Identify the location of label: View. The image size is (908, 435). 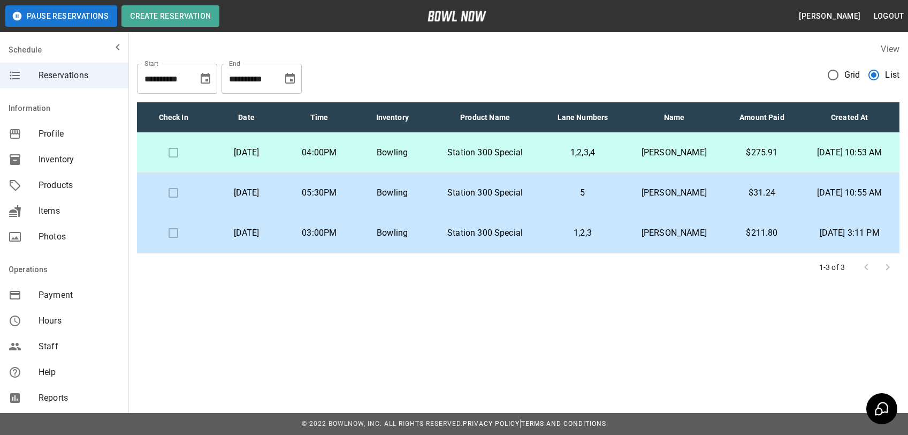
(890, 49).